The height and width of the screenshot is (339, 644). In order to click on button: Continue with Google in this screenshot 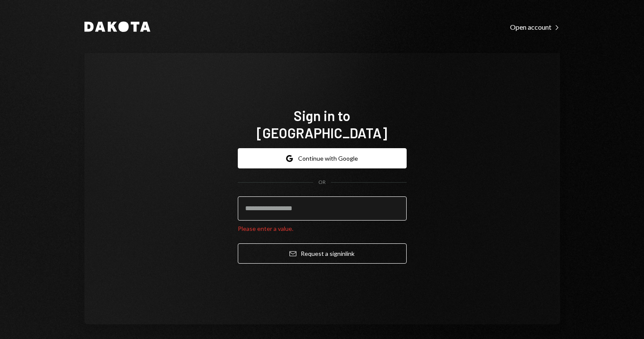, I will do `click(322, 158)`.